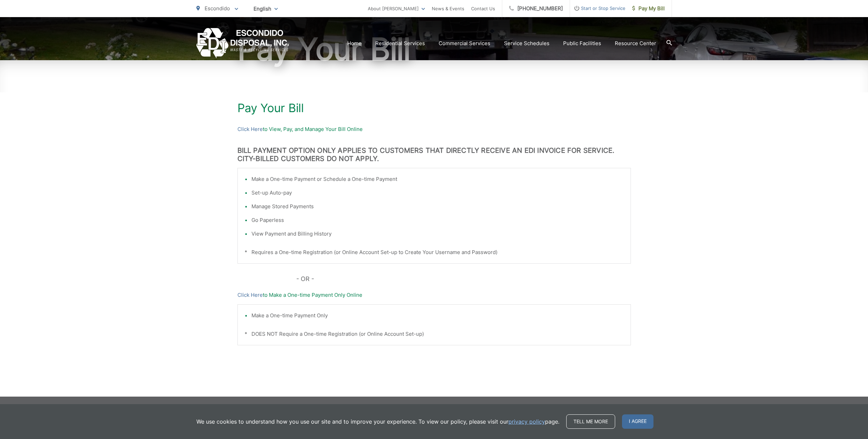  I want to click on a: Contact Us, so click(483, 8).